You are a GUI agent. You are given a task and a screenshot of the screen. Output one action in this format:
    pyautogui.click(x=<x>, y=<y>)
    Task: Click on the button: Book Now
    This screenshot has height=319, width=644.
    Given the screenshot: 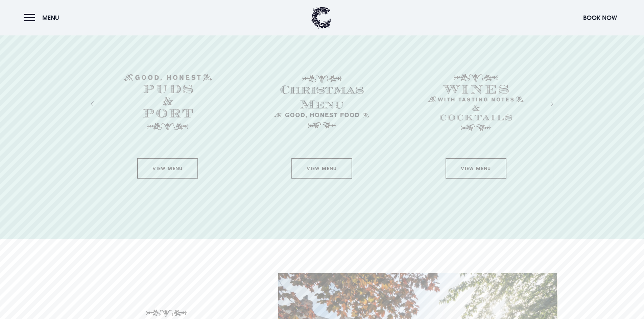 What is the action you would take?
    pyautogui.click(x=600, y=18)
    